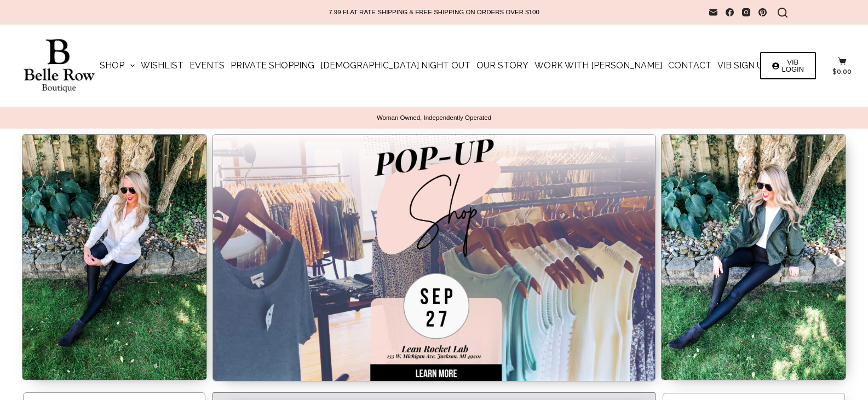 The image size is (868, 400). Describe the element at coordinates (841, 66) in the screenshot. I see `a: $0.00` at that location.